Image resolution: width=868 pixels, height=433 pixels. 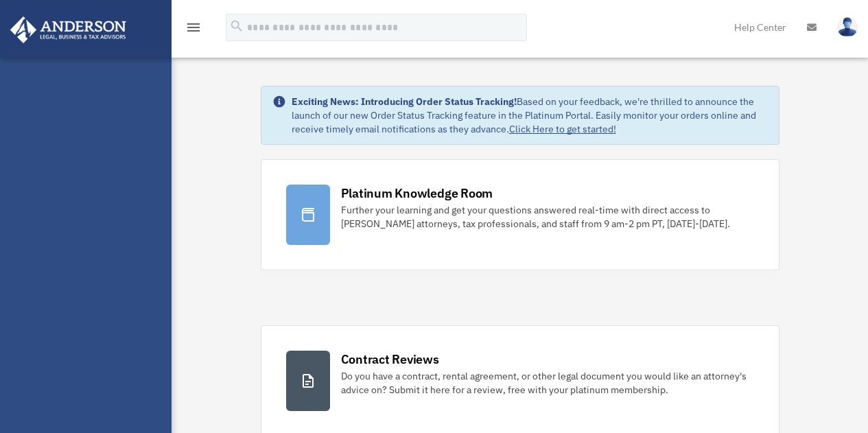 What do you see at coordinates (848, 26) in the screenshot?
I see `img: User Pic` at bounding box center [848, 26].